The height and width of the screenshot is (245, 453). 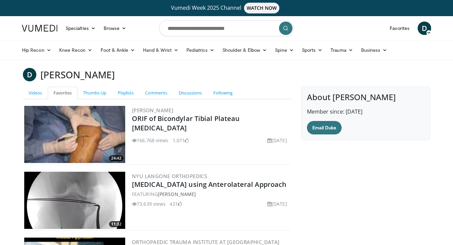 I want to click on a: Vumedi Week 2025 ChannelWATCH NOW, so click(x=226, y=8).